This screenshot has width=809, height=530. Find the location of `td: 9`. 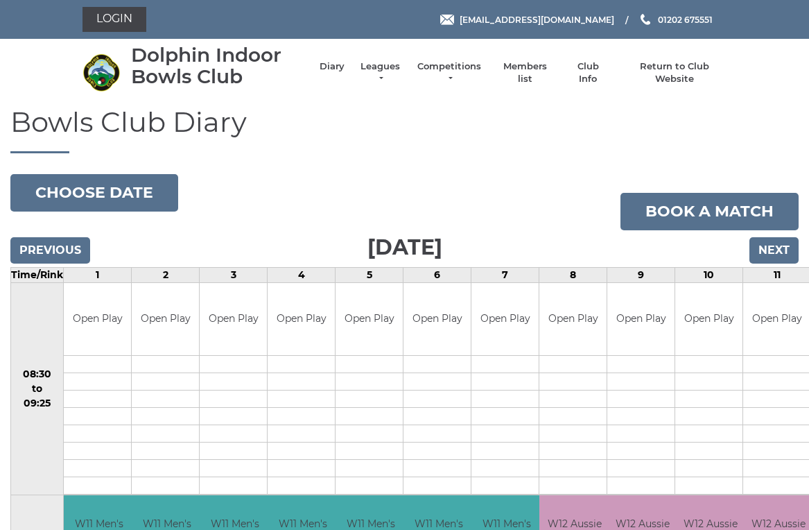

td: 9 is located at coordinates (641, 275).